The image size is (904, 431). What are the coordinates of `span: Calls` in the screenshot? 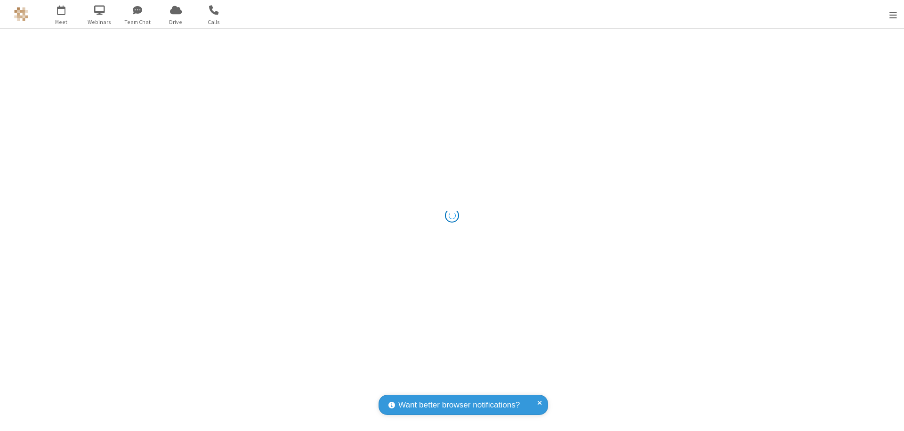 It's located at (214, 22).